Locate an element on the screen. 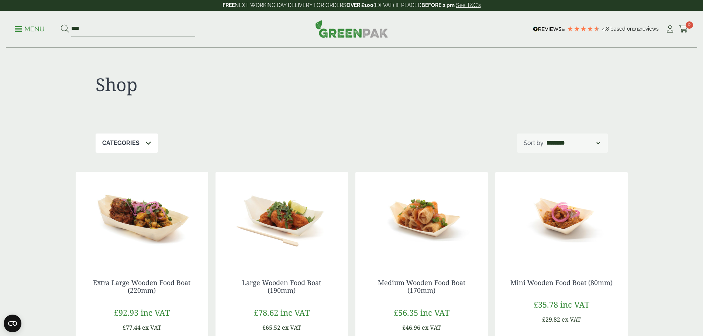 The height and width of the screenshot is (336, 703). a: Large Wooden Boat 190mm with food contents 2920004AD is located at coordinates (282, 218).